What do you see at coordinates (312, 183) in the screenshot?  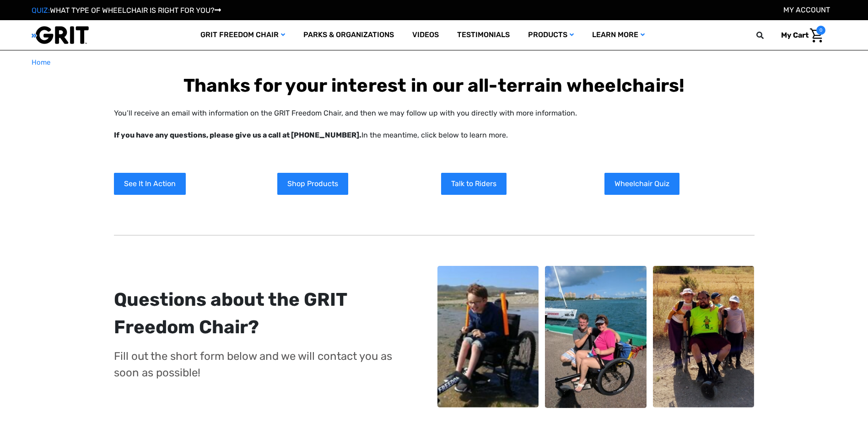 I see `a: Shop Products` at bounding box center [312, 183].